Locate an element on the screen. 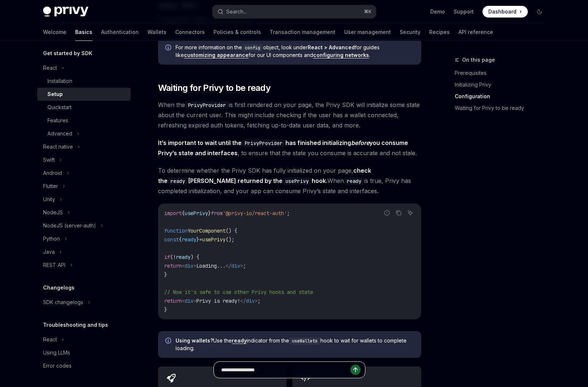  a: configuring networks is located at coordinates (341, 55).